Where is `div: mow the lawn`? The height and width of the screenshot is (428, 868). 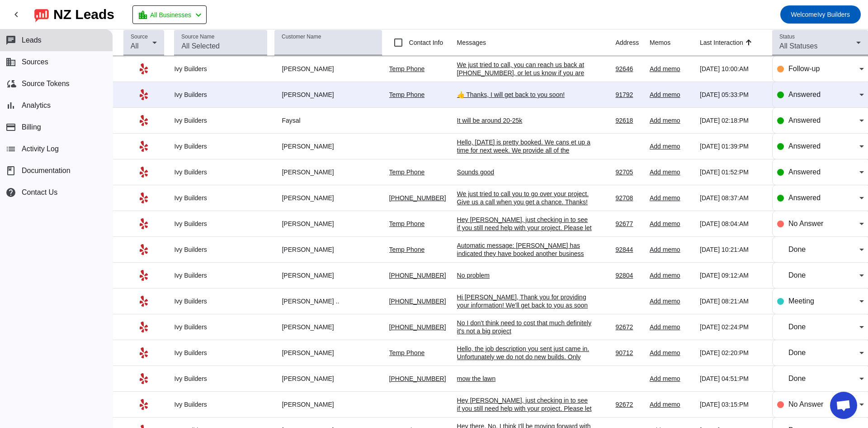 div: mow the lawn is located at coordinates (525, 379).